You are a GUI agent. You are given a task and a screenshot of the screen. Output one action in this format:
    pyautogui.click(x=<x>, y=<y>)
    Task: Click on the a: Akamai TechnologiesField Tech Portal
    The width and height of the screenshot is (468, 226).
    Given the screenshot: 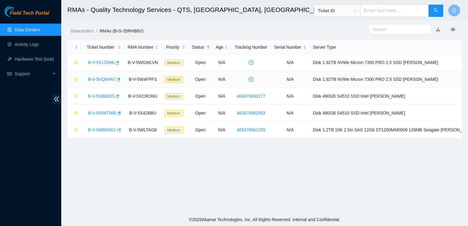 What is the action you would take?
    pyautogui.click(x=27, y=15)
    